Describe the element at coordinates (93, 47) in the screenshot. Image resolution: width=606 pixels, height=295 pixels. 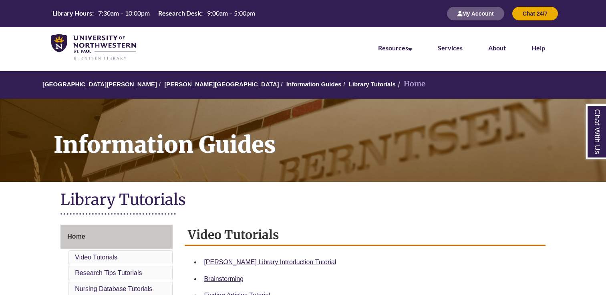
I see `img: UNWSP Library Logo` at that location.